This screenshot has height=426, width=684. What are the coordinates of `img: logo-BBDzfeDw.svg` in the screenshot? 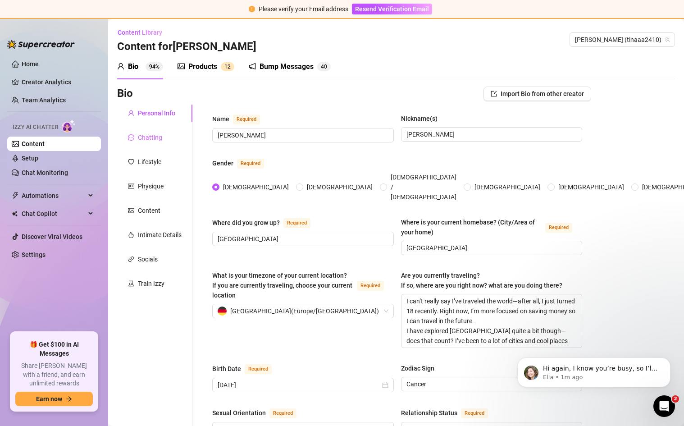 It's located at (41, 44).